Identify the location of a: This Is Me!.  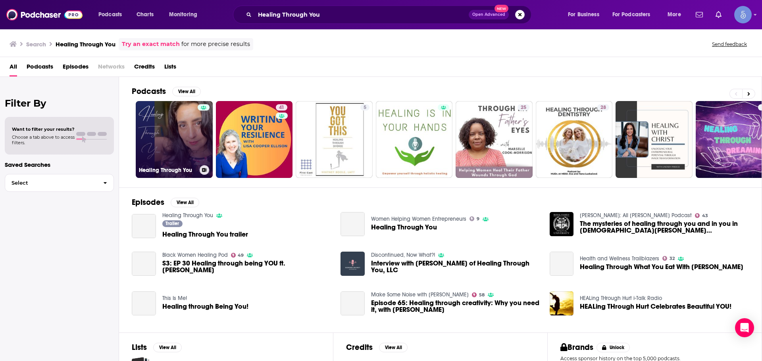
(175, 298).